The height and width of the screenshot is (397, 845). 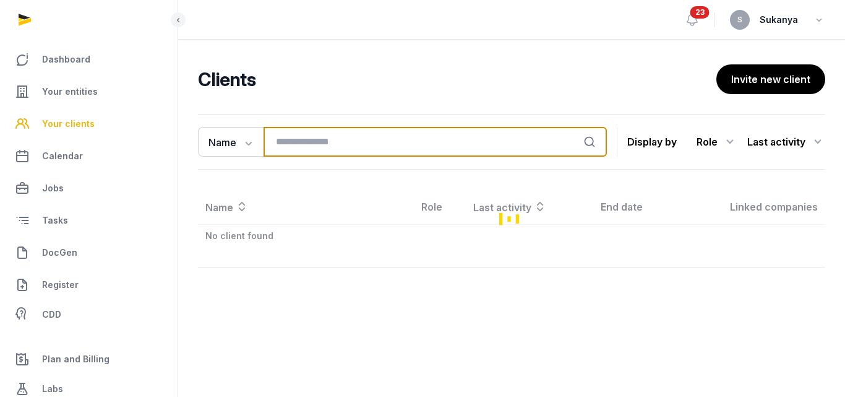 What do you see at coordinates (70, 92) in the screenshot?
I see `span: Your entities` at bounding box center [70, 92].